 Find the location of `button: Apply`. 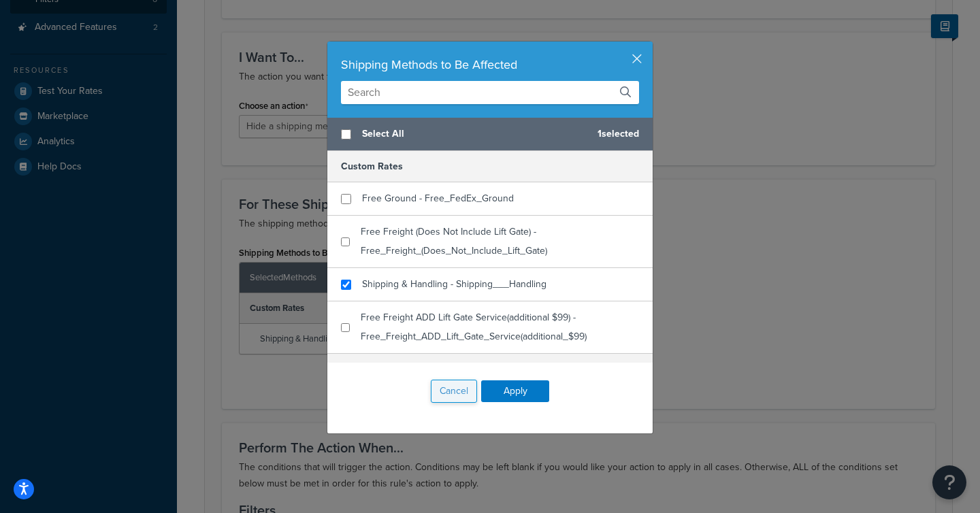

button: Apply is located at coordinates (515, 391).